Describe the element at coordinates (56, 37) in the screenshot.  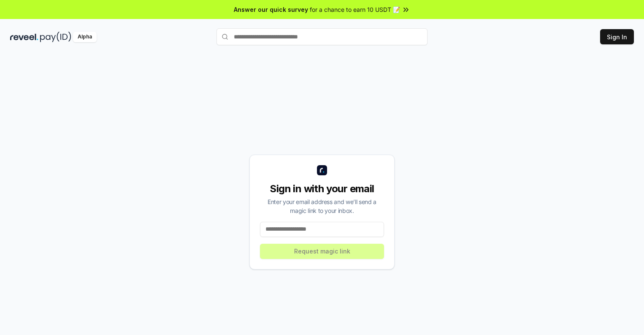
I see `img: pay_id` at that location.